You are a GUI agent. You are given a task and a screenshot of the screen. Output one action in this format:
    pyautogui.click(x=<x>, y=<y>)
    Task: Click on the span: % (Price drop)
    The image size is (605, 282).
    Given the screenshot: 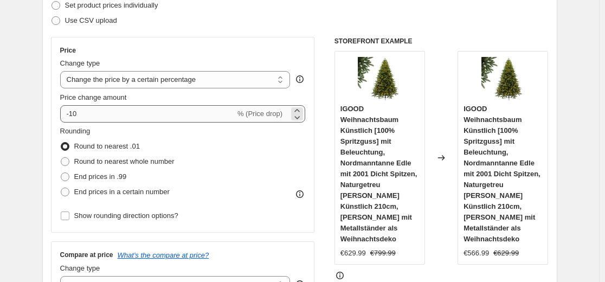 What is the action you would take?
    pyautogui.click(x=260, y=113)
    